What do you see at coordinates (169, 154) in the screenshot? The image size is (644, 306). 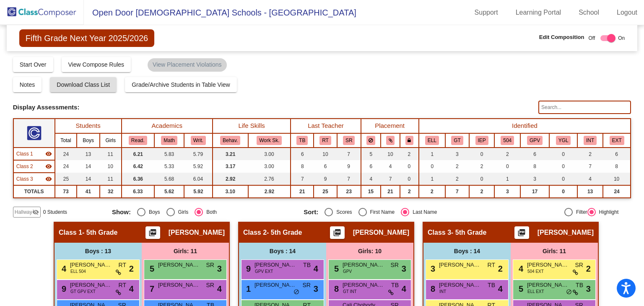 I see `td: 5.83` at bounding box center [169, 154].